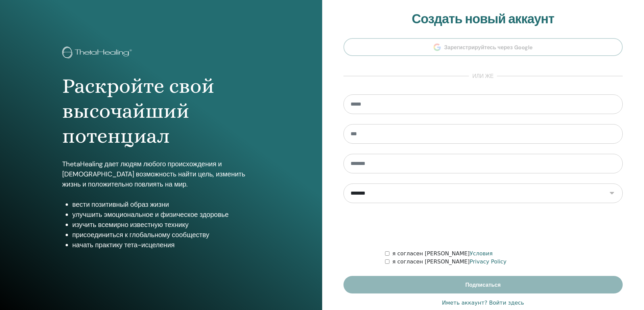 The height and width of the screenshot is (310, 644). Describe the element at coordinates (161, 111) in the screenshot. I see `h1: Раскройте свой высочайший потенциал` at that location.